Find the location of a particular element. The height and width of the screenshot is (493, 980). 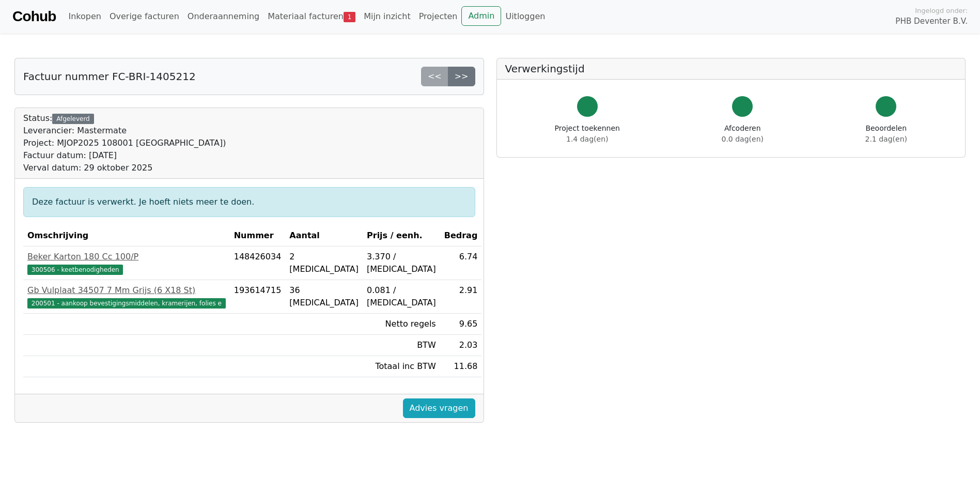

td: 11.68 is located at coordinates (460, 366).